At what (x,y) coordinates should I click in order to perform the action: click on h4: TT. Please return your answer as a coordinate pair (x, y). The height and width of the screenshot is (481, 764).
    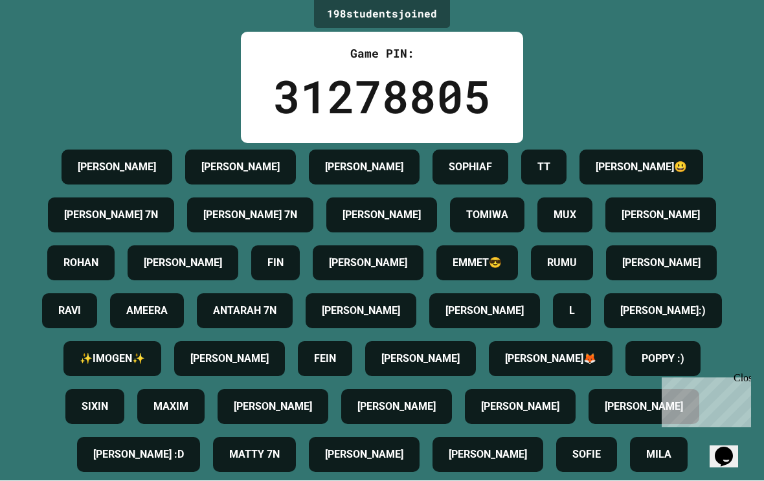
    Looking at the image, I should click on (544, 168).